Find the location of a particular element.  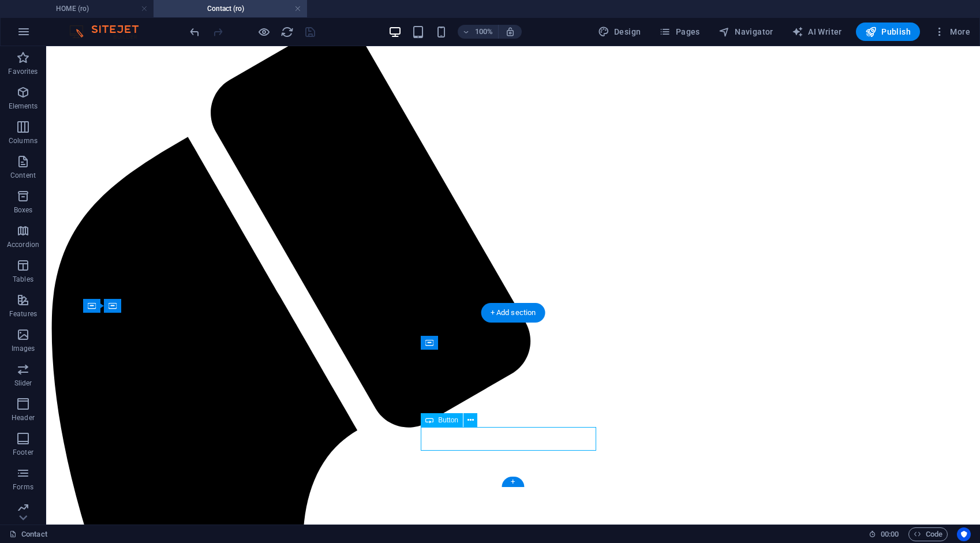

button: More is located at coordinates (952, 32).